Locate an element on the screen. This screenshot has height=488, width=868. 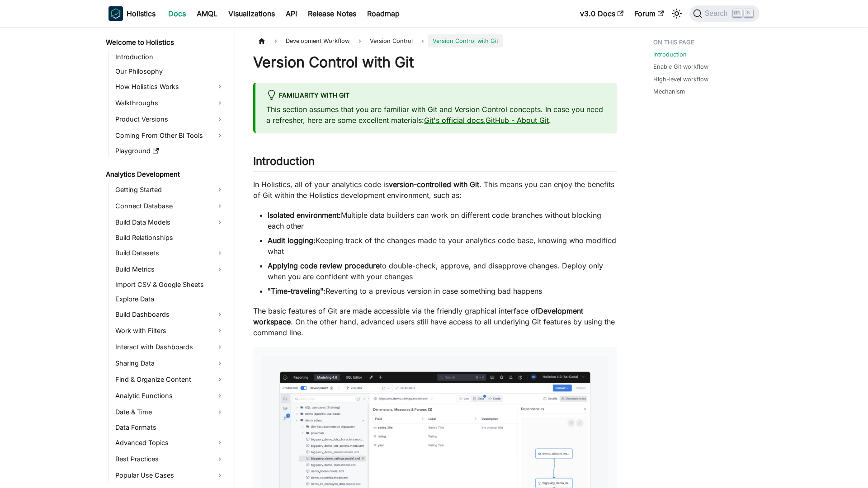
a: Home page is located at coordinates (262, 41).